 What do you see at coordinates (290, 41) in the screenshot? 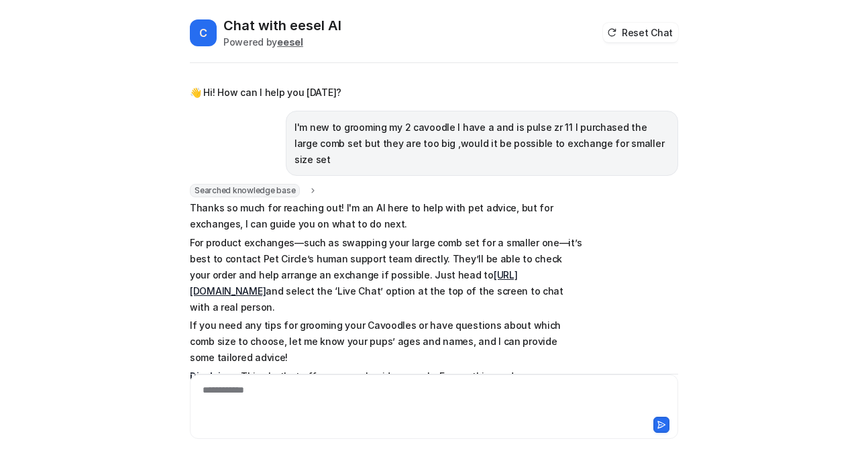
I see `b: eesel` at bounding box center [290, 41].